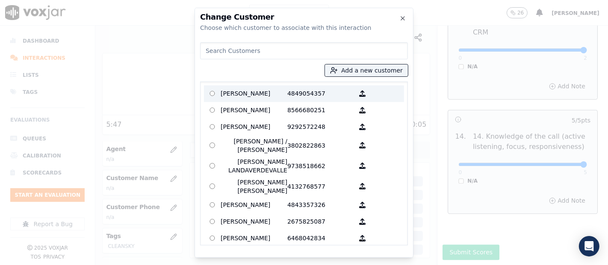 This screenshot has height=265, width=608. What do you see at coordinates (321, 222) in the screenshot?
I see `p: 2675825087` at bounding box center [321, 222].